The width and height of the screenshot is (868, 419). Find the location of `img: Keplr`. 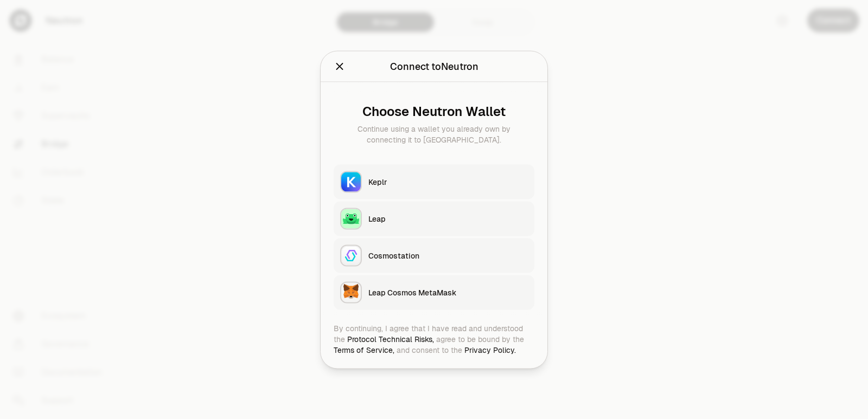

img: Keplr is located at coordinates (351, 181).